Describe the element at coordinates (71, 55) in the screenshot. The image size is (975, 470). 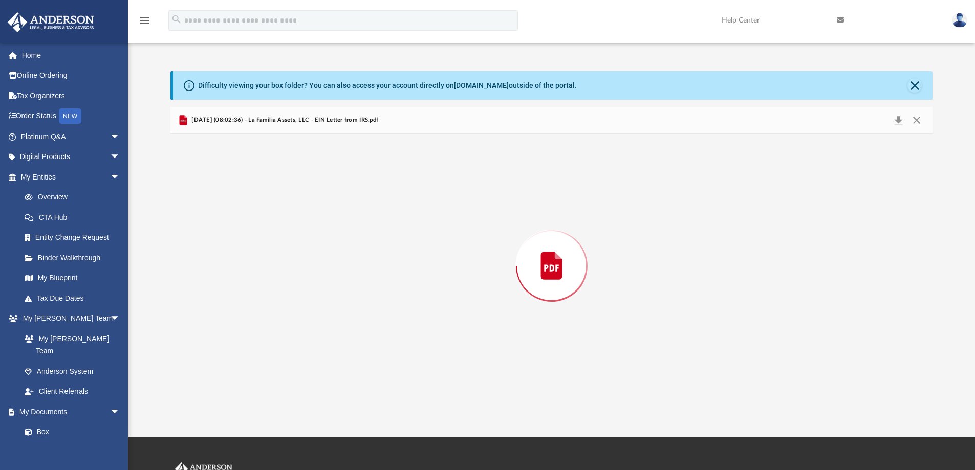
I see `a: Home` at that location.